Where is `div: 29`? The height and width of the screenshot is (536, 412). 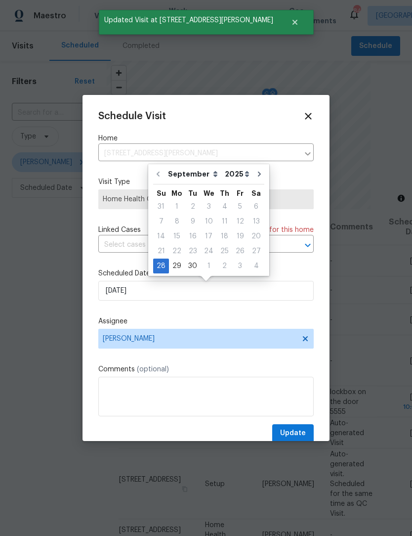 div: 29 is located at coordinates (177, 266).